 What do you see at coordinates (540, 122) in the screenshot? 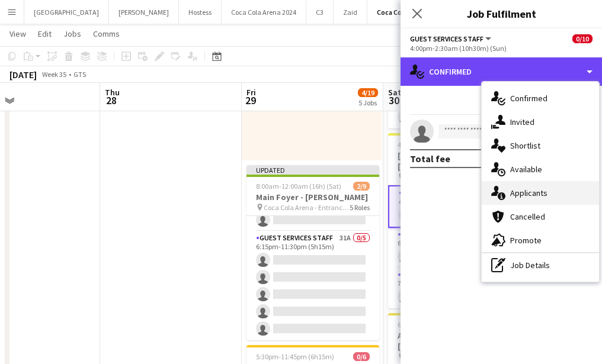
I see `div: Invited` at bounding box center [540, 122].